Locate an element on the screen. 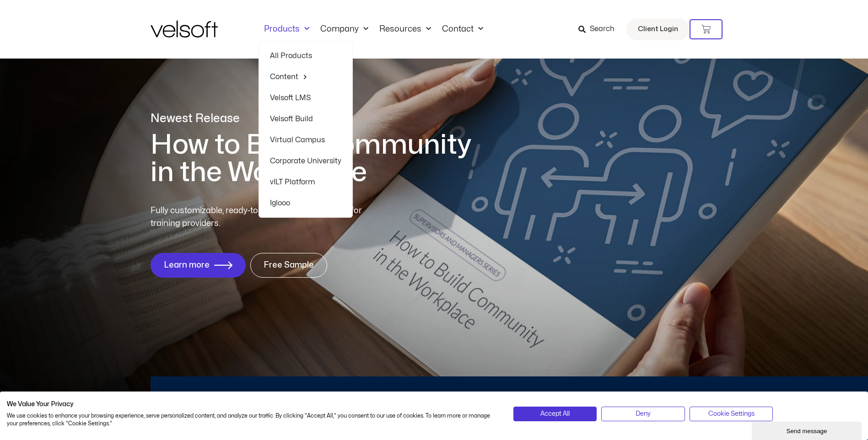 The image size is (868, 440). h2: We Value Your Privacy is located at coordinates (253, 404).